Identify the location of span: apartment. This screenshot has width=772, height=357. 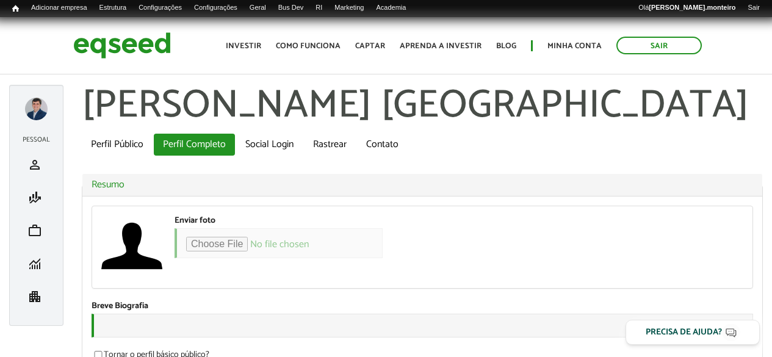
(35, 297).